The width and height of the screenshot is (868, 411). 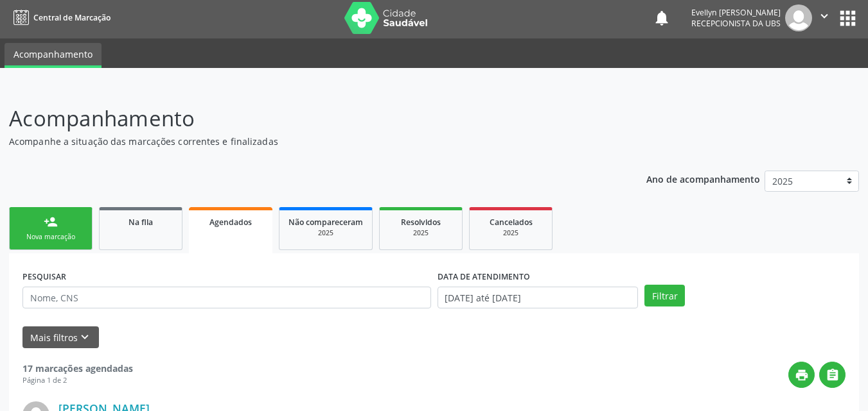 What do you see at coordinates (44, 277) in the screenshot?
I see `label: PESQUISAR` at bounding box center [44, 277].